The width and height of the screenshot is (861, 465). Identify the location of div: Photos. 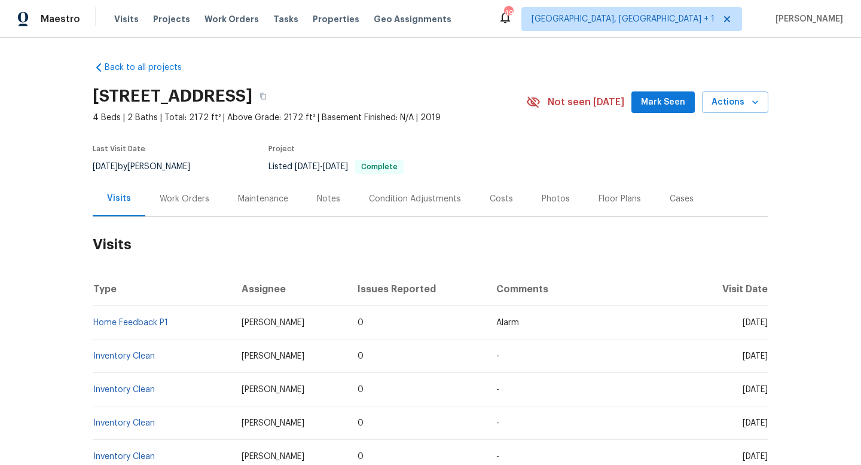
(556, 199).